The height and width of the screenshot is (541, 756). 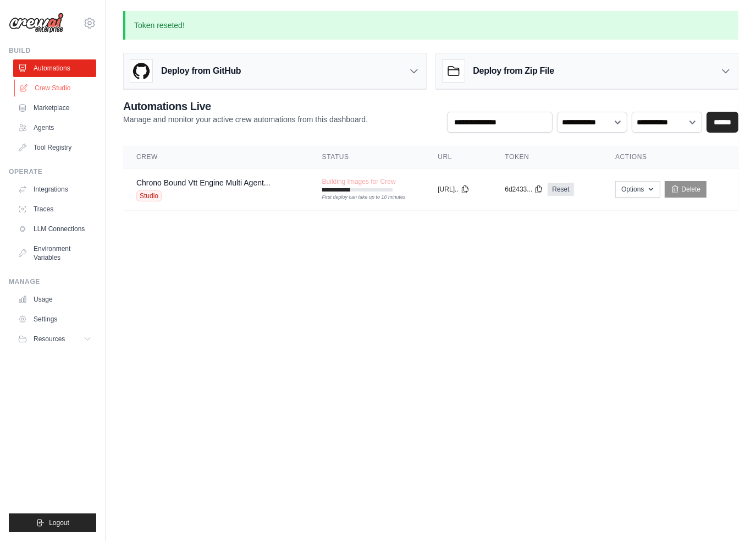 I want to click on p: Manage and monitor your active crew automations from this dashboard., so click(x=245, y=120).